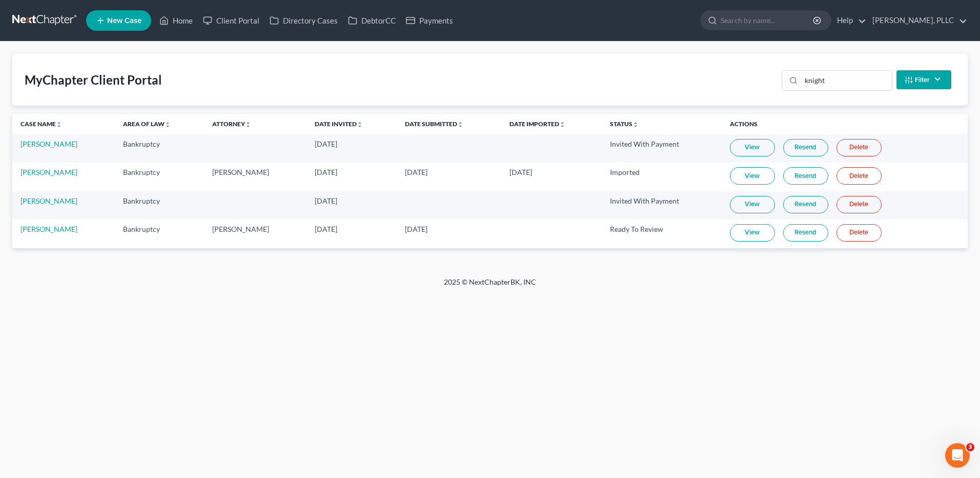 The height and width of the screenshot is (478, 980). What do you see at coordinates (124, 20) in the screenshot?
I see `span: New Case` at bounding box center [124, 20].